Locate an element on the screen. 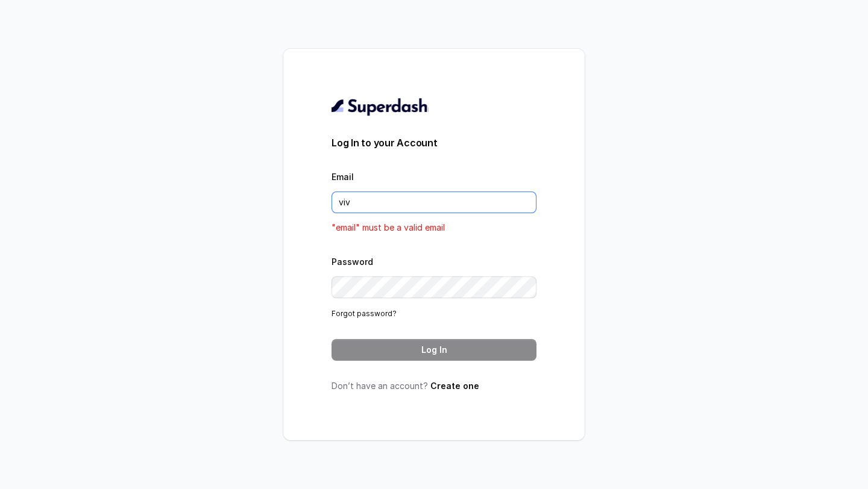 This screenshot has height=489, width=868. img: light.svg is located at coordinates (379, 106).